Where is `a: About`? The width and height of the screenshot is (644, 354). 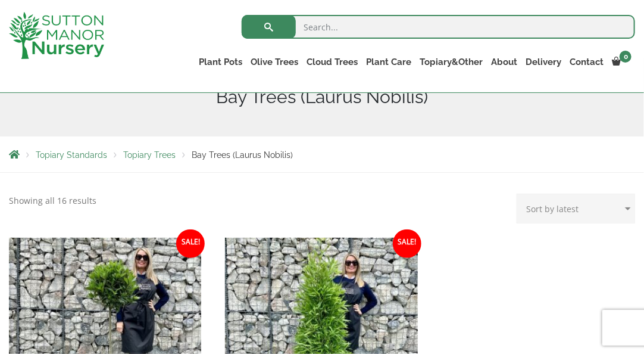
a: About is located at coordinates (504, 62).